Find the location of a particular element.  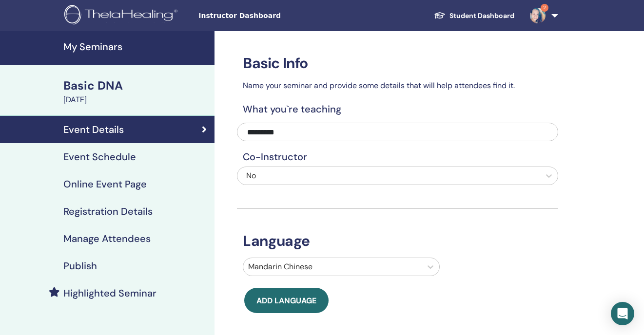

h4: Event Details is located at coordinates (94, 129).